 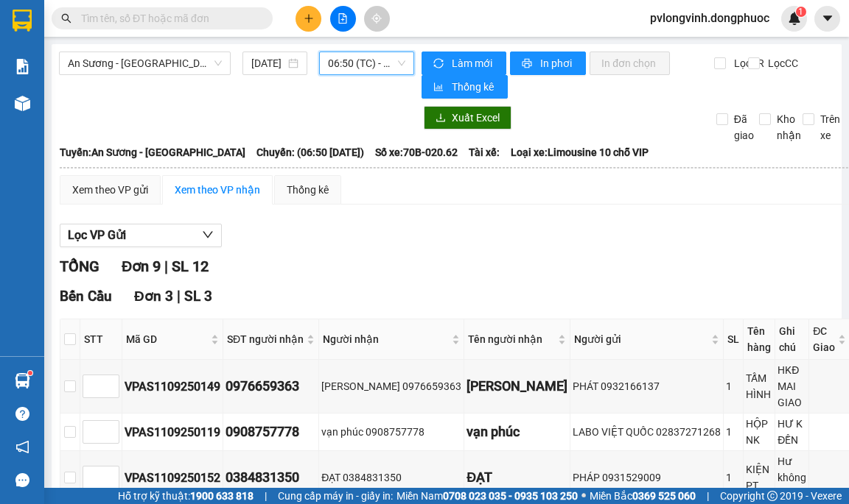 I want to click on span: An Sương - Châu Thành, so click(x=145, y=63).